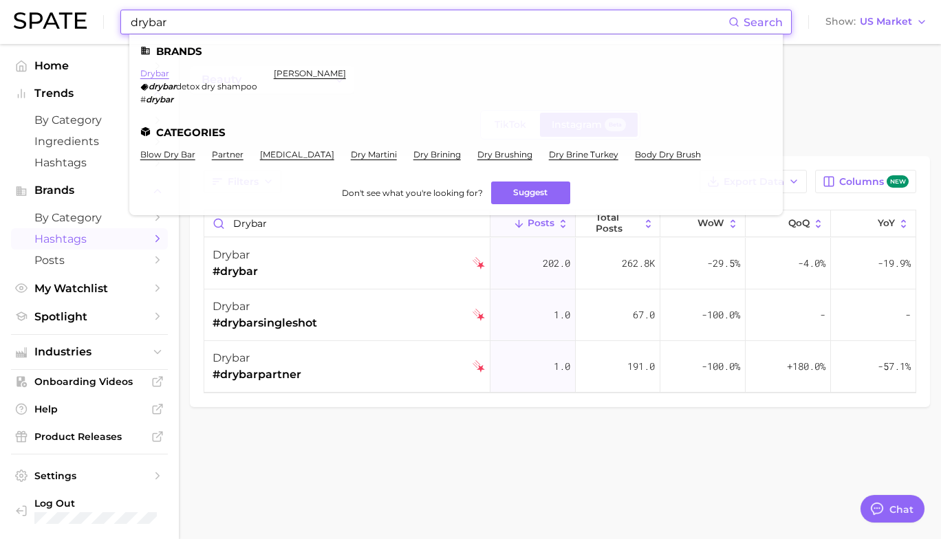  Describe the element at coordinates (456, 51) in the screenshot. I see `li: Brands` at that location.